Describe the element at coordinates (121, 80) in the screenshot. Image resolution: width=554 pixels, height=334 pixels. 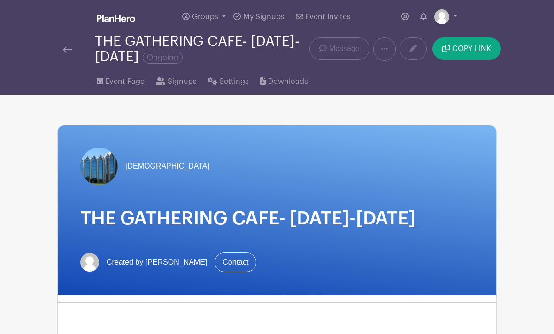
I see `a: Event Page` at that location.